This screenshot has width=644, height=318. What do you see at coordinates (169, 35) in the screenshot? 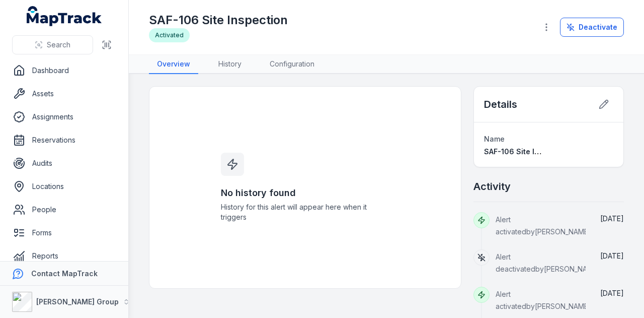
I see `div: Activated` at bounding box center [169, 35].